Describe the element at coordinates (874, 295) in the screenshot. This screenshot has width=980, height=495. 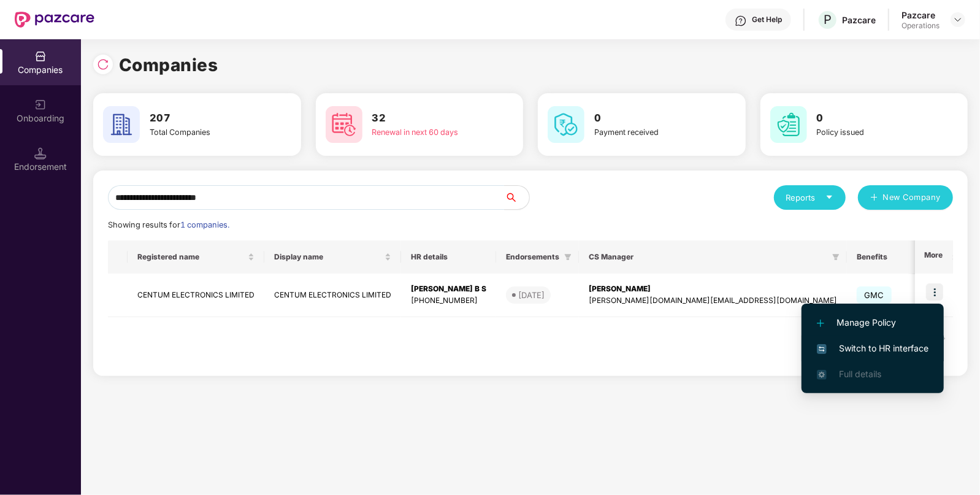
I see `span: GMC` at that location.